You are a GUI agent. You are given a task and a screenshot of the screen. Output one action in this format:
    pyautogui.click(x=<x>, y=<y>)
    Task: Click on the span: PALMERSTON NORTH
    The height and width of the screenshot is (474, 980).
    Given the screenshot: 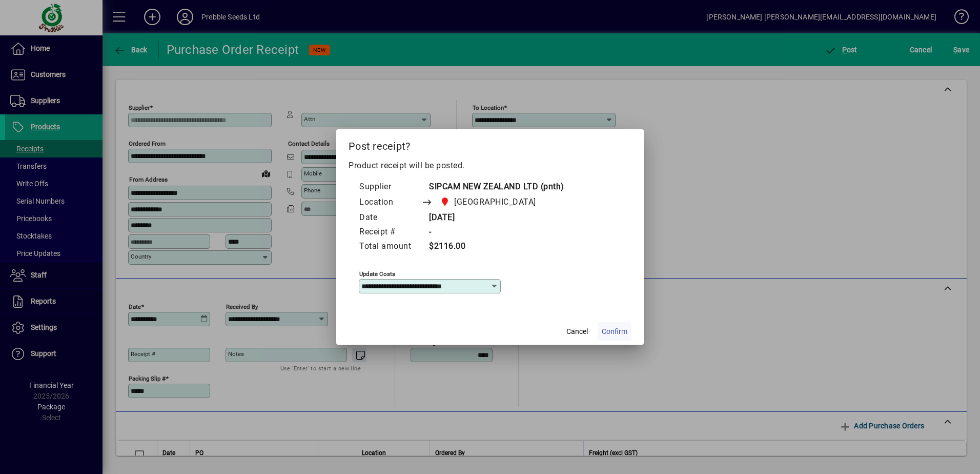 What is the action you would take?
    pyautogui.click(x=489, y=202)
    